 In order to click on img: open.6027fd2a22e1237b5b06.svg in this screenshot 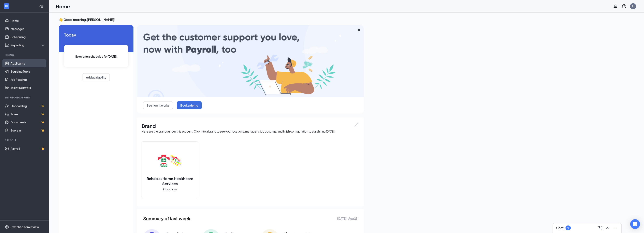, I will do `click(356, 125)`.